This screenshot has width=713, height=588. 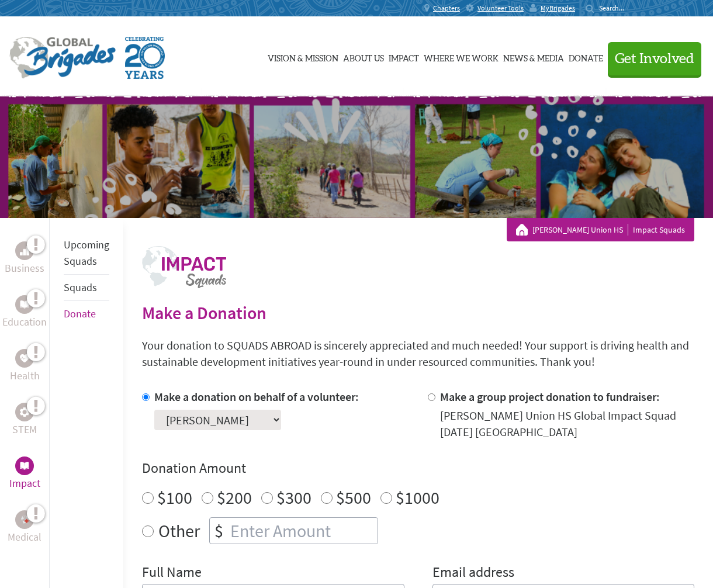 I want to click on label: Make a donation on behalf of a volunteer:, so click(x=257, y=396).